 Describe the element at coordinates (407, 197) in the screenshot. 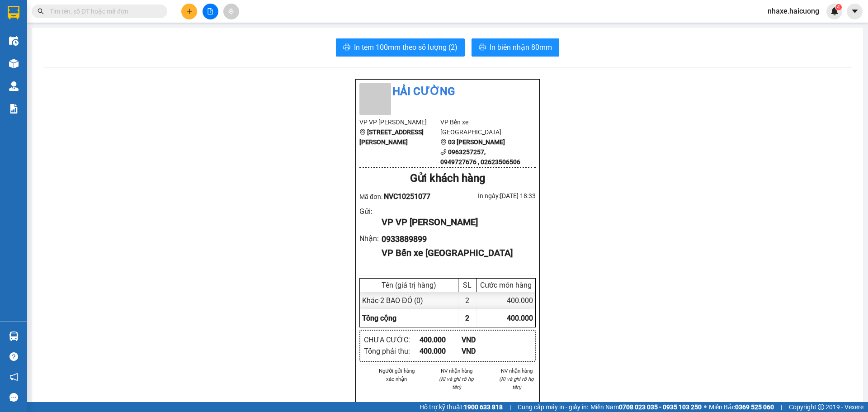

I see `span: NVC10251077` at that location.